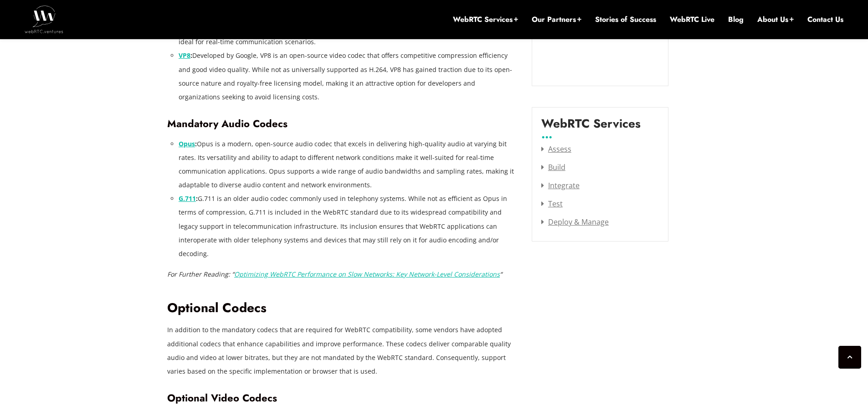 This screenshot has height=406, width=868. I want to click on a: Opus, so click(187, 143).